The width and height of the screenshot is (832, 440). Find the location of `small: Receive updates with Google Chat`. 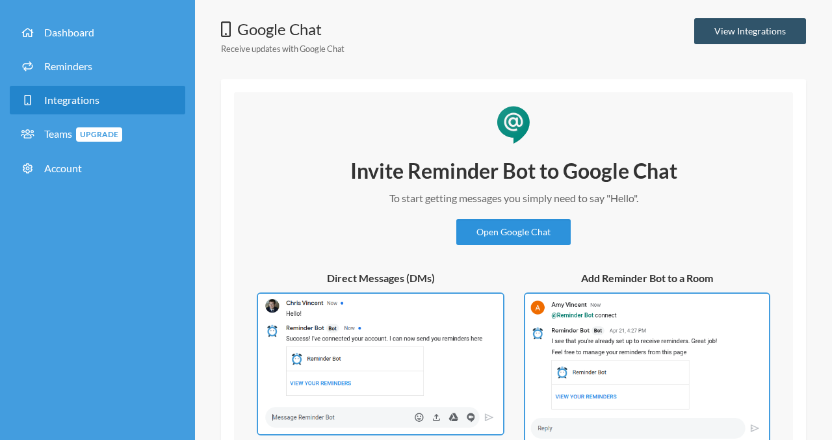

small: Receive updates with Google Chat is located at coordinates (283, 49).